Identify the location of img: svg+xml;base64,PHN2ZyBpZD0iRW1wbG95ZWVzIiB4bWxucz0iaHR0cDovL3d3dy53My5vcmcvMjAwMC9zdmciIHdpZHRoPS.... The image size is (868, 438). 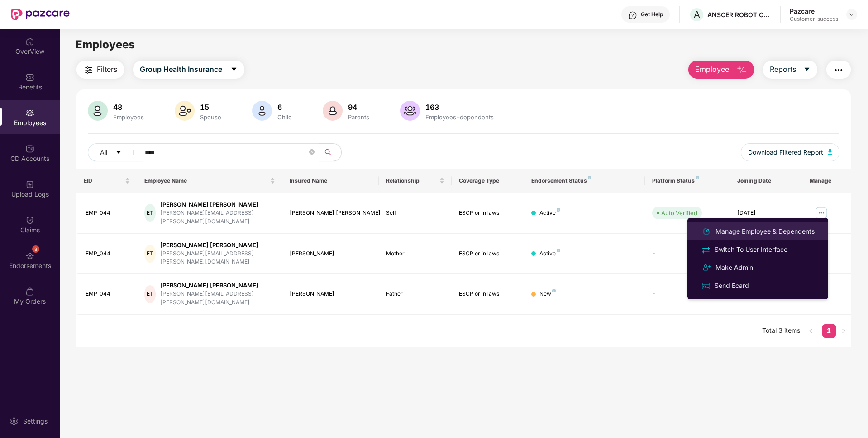
(30, 113).